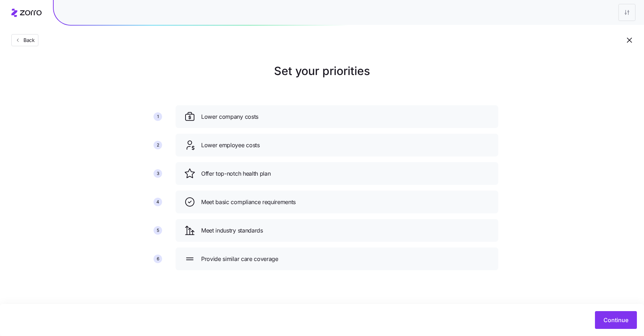  I want to click on span: Meet industry standards, so click(232, 230).